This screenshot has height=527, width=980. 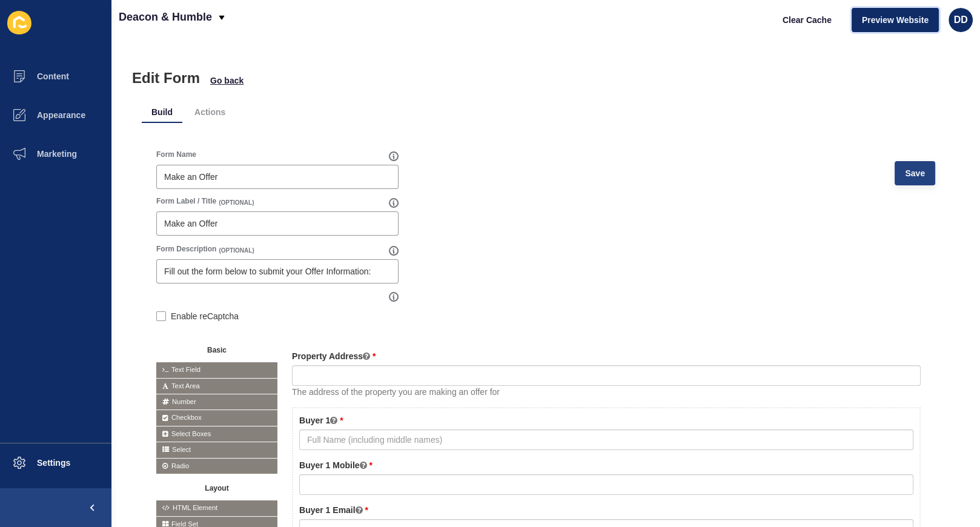 I want to click on label: Form Name, so click(x=176, y=155).